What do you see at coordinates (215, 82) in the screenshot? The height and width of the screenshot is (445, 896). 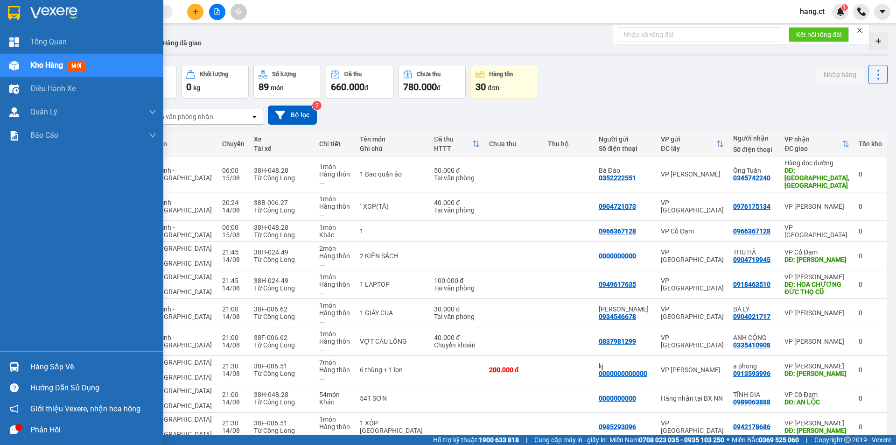 I see `button: Khối lượng0kg` at bounding box center [215, 82].